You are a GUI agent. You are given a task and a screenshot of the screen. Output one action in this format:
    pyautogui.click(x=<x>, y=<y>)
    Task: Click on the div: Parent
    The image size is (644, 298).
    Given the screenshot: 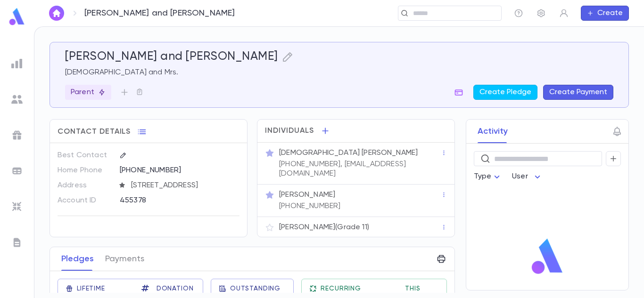 What is the action you would take?
    pyautogui.click(x=88, y=93)
    